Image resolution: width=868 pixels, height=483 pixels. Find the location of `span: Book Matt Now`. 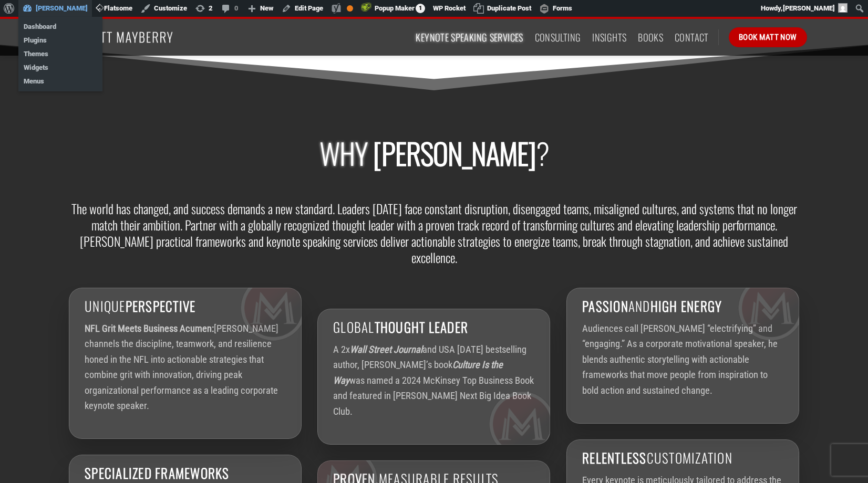

span: Book Matt Now is located at coordinates (767, 37).